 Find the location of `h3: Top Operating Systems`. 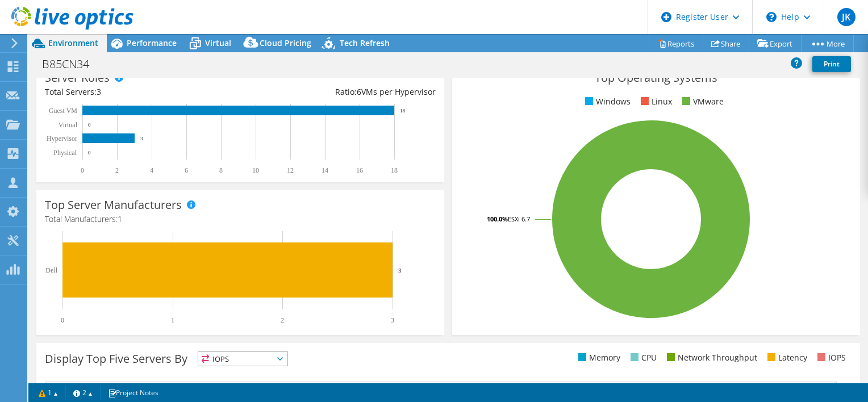

h3: Top Operating Systems is located at coordinates (656, 78).